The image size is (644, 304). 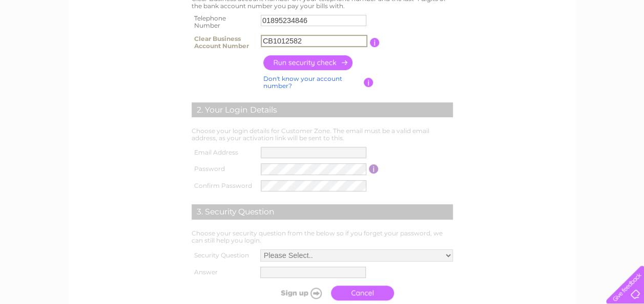 I want to click on a: Energy, so click(x=538, y=47).